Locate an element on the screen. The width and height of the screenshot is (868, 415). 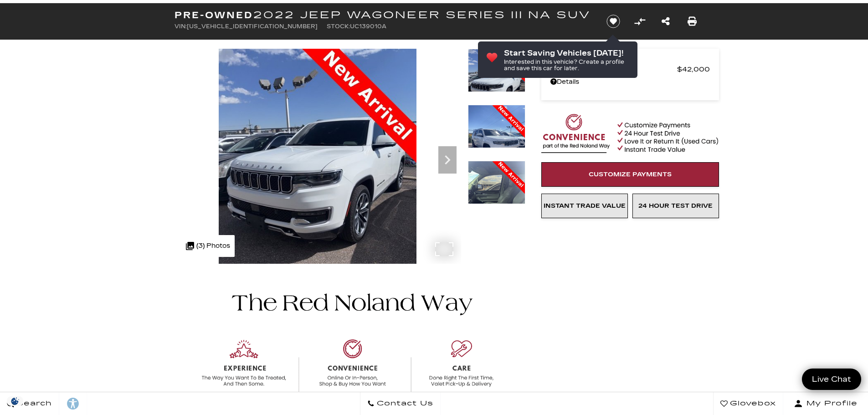
img: Opt-Out Icon is located at coordinates (15, 401).